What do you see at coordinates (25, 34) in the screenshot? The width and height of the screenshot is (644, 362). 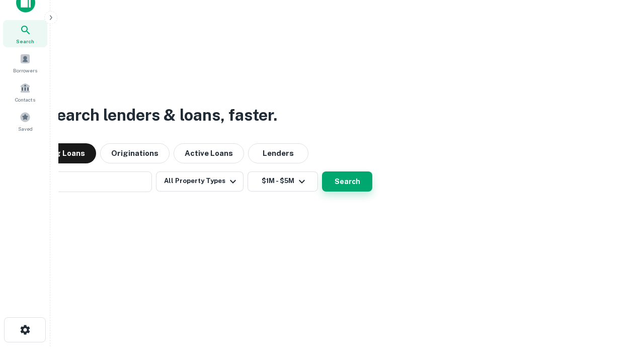 I see `a: Search` at bounding box center [25, 34].